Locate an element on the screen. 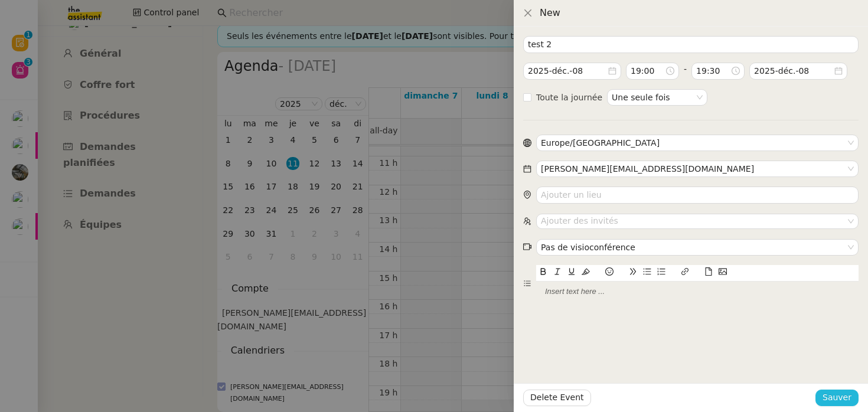 The height and width of the screenshot is (412, 868). nz-select-item: Pas de visioconférence is located at coordinates (697, 247).